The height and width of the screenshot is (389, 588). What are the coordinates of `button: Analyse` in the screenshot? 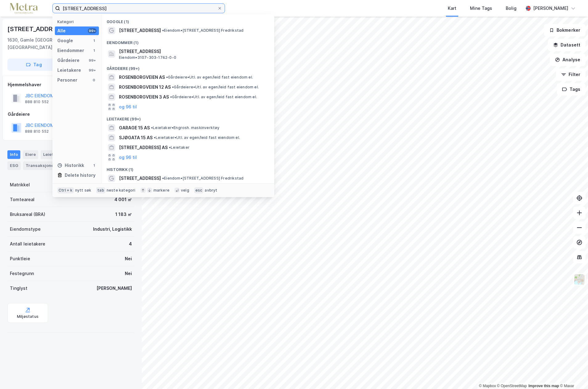 It's located at (568, 60).